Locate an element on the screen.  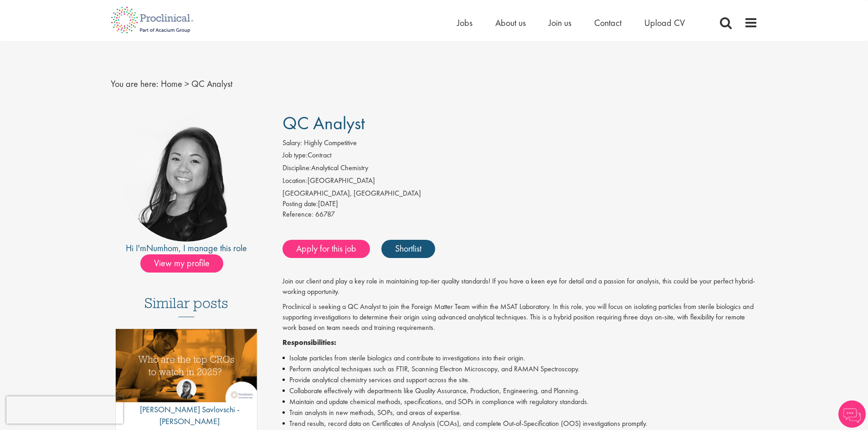
a: Upload CV is located at coordinates (664, 22).